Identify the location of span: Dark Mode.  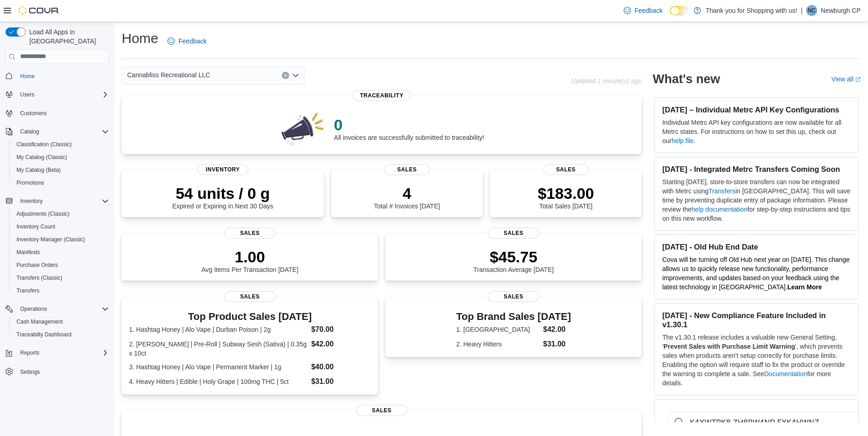
(670, 15).